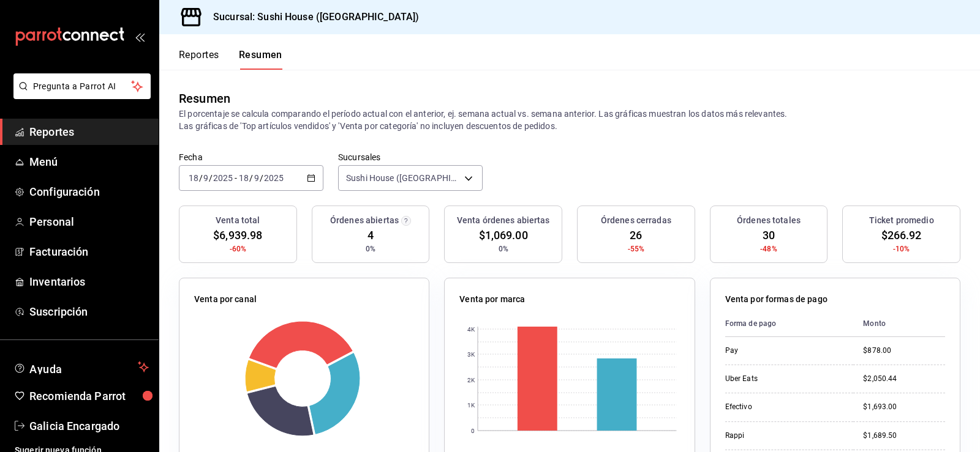 The height and width of the screenshot is (452, 980). I want to click on span: 26, so click(636, 235).